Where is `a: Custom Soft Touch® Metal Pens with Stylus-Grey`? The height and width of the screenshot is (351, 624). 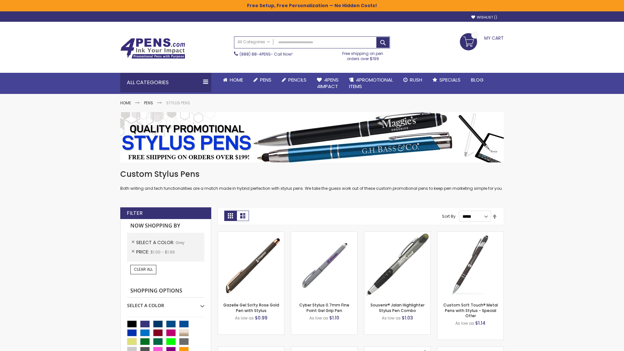 a: Custom Soft Touch® Metal Pens with Stylus-Grey is located at coordinates (470, 234).